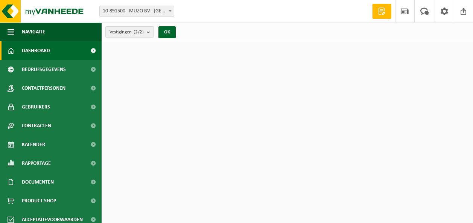 This screenshot has height=223, width=473. What do you see at coordinates (33, 32) in the screenshot?
I see `span: Navigatie` at bounding box center [33, 32].